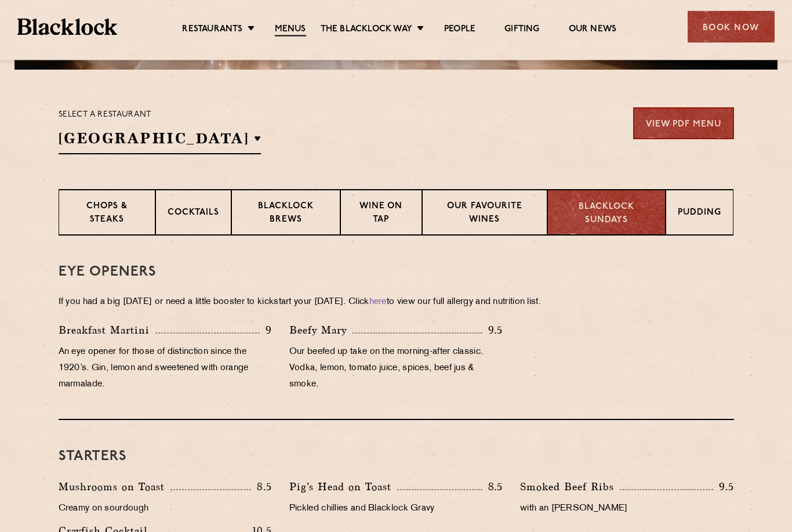  What do you see at coordinates (396, 509) in the screenshot?
I see `p: Pickled chillies and Blacklock Gravy` at bounding box center [396, 509].